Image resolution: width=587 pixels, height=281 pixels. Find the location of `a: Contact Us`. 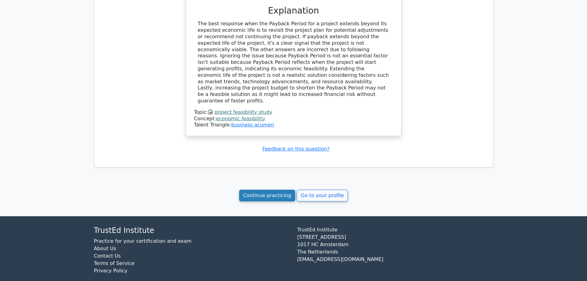

a: Contact Us is located at coordinates (107, 256).